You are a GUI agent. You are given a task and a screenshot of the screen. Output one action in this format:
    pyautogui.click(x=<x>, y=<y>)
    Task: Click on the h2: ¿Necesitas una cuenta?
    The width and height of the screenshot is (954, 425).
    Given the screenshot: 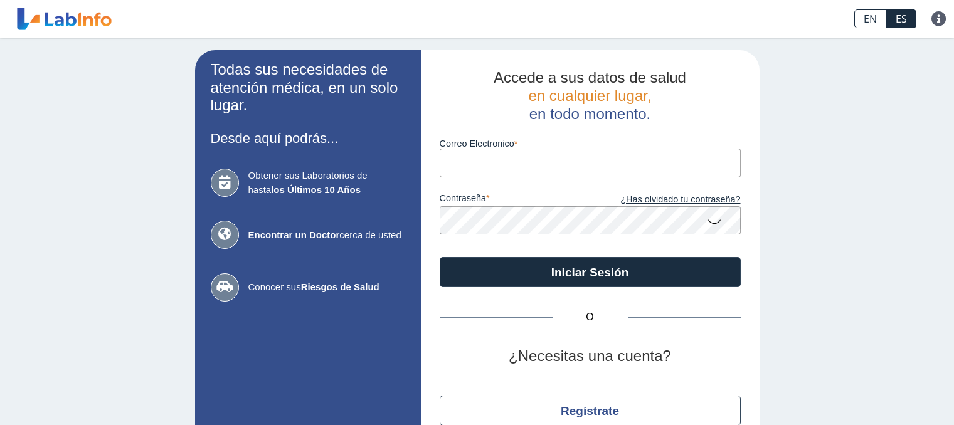 What is the action you would take?
    pyautogui.click(x=590, y=356)
    